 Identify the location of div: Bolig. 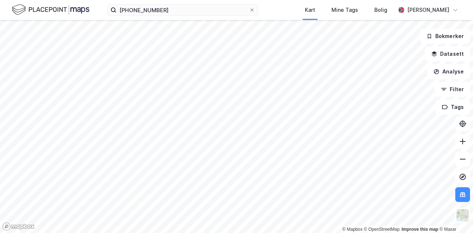
(380, 10).